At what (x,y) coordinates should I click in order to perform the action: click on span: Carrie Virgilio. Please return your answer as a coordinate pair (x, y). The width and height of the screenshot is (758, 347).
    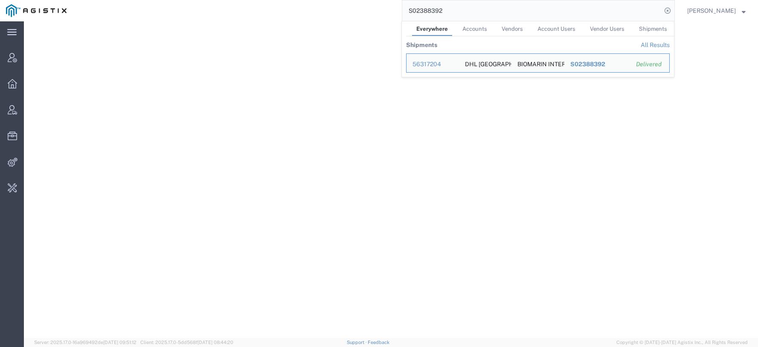
    Looking at the image, I should click on (712, 11).